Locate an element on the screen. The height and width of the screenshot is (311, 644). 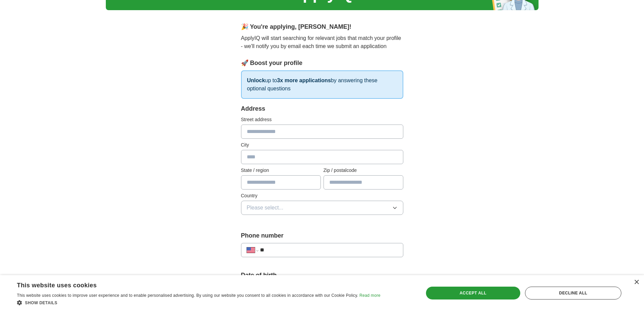
p: ApplyIQ will start searching for relevant jobs that match your profile - we'll notify you by emai... is located at coordinates (322, 42).